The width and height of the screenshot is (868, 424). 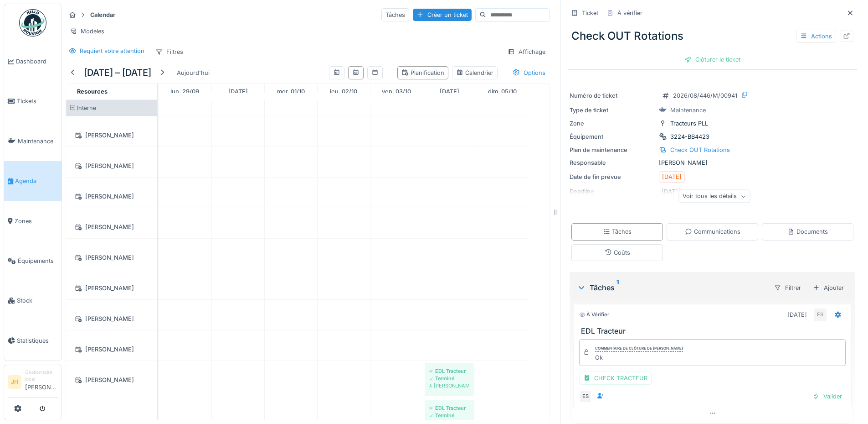 I want to click on a: Maintenance, so click(x=33, y=141).